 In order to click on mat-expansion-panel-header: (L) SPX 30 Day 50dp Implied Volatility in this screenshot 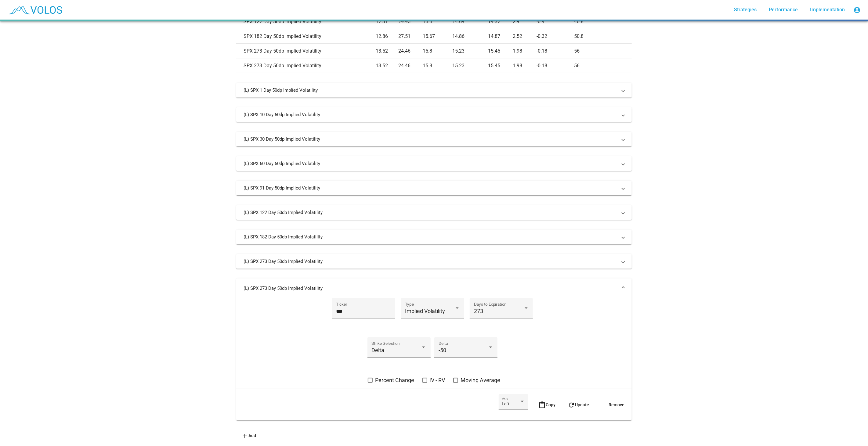, I will do `click(434, 139)`.